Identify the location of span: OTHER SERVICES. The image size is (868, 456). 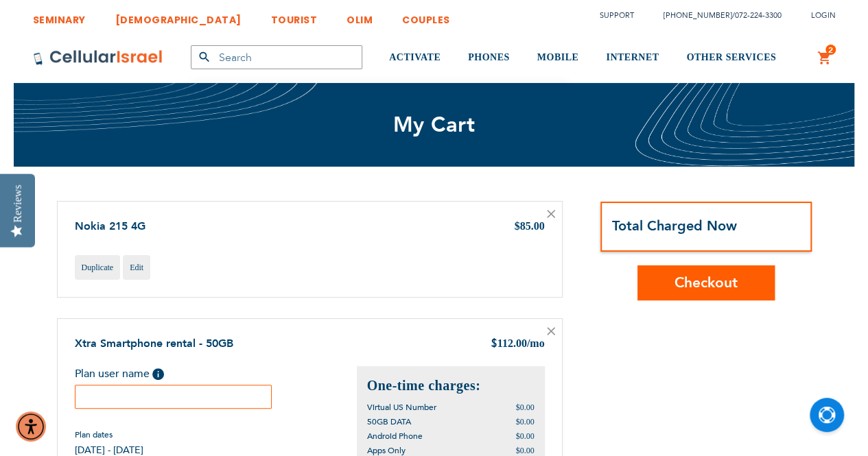
(730, 57).